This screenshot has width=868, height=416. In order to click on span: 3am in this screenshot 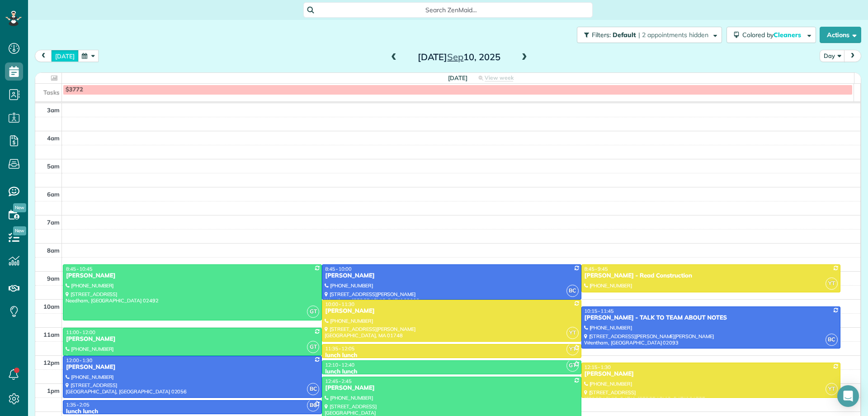, I will do `click(53, 110)`.